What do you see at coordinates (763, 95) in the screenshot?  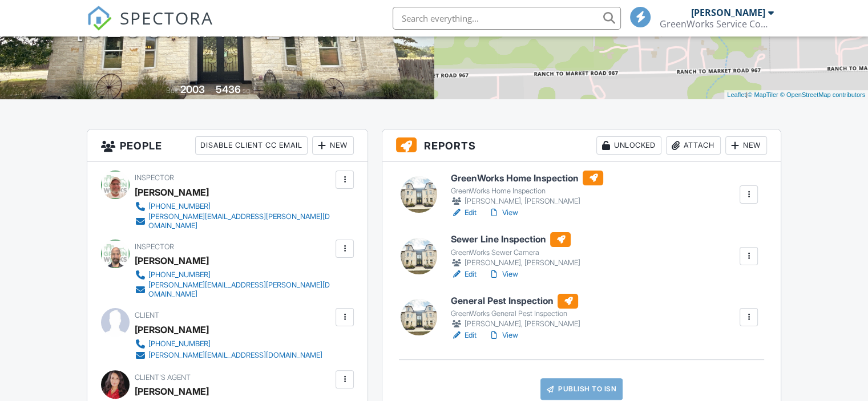 I see `a: © MapTiler` at bounding box center [763, 95].